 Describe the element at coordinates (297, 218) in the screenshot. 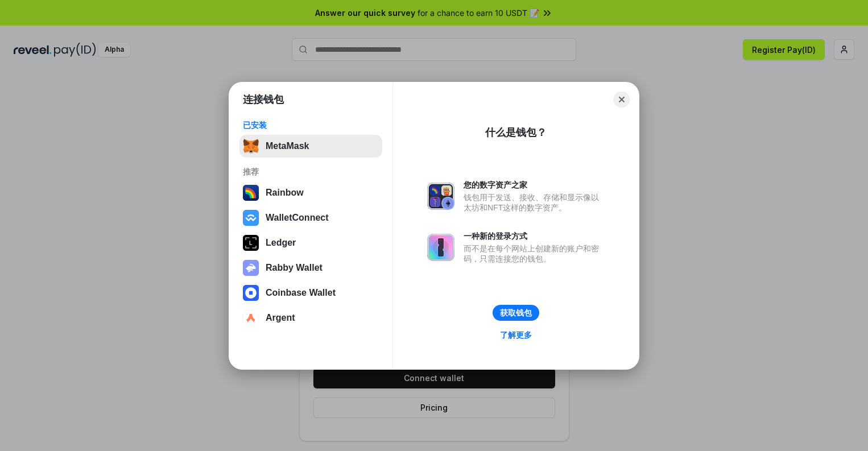

I see `div: WalletConnect` at that location.